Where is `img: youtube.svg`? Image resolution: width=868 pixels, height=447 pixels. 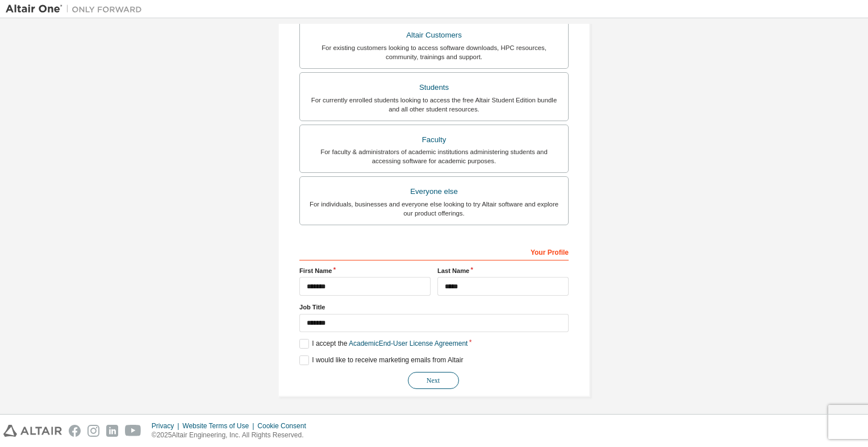 img: youtube.svg is located at coordinates (133, 430).